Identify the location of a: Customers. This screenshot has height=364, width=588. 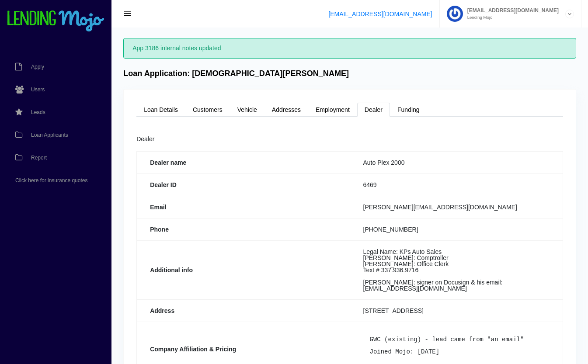
(208, 110).